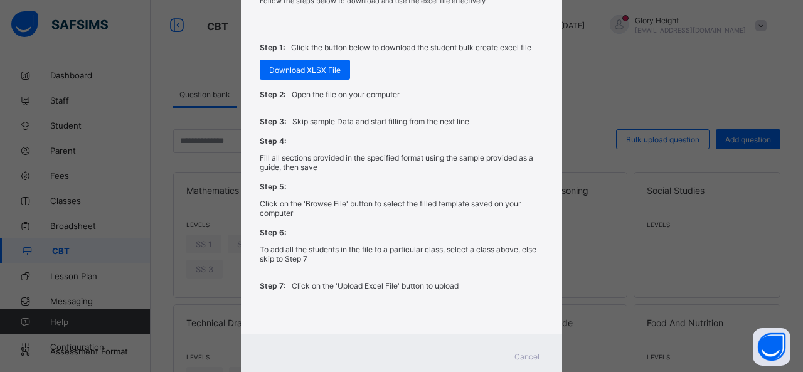 Image resolution: width=803 pixels, height=372 pixels. I want to click on p: Fill all sections provided in the specified format using the sample provided as a guide, then save, so click(402, 163).